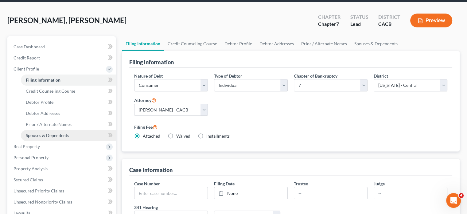 The width and height of the screenshot is (467, 214). I want to click on a: Credit Report, so click(62, 58).